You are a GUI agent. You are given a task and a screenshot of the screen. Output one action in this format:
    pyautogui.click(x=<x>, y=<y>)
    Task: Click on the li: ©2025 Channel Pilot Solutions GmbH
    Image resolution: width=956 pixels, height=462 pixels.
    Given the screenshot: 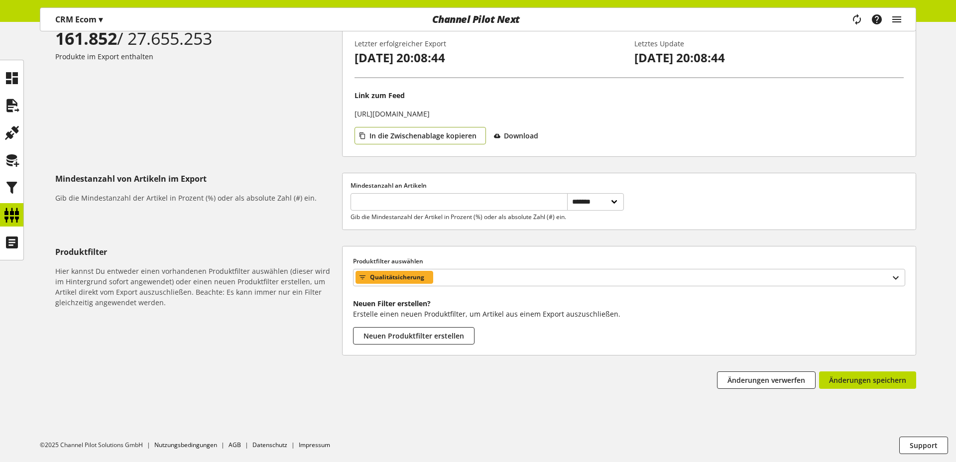 What is the action you would take?
    pyautogui.click(x=97, y=445)
    